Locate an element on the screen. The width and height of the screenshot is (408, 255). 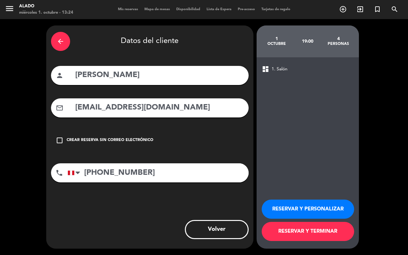
span: 1. Salón is located at coordinates (279, 69).